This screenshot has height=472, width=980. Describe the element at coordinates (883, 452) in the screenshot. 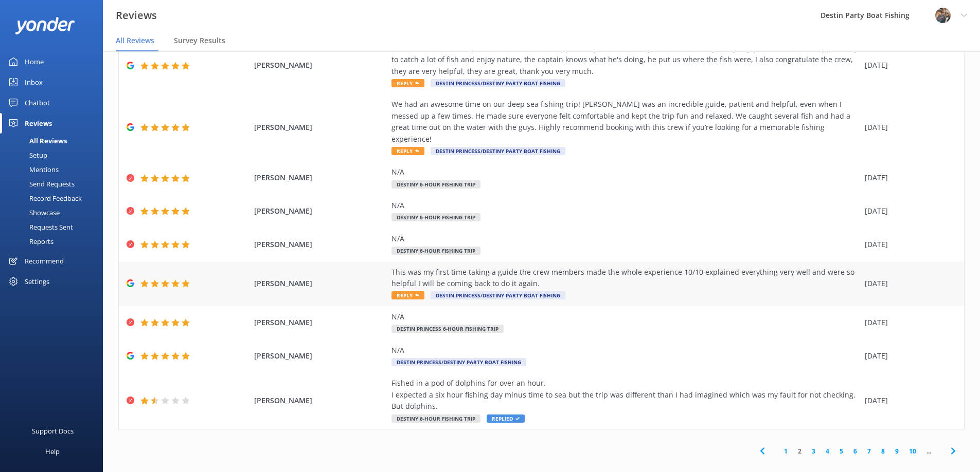

I see `a: 8` at that location.